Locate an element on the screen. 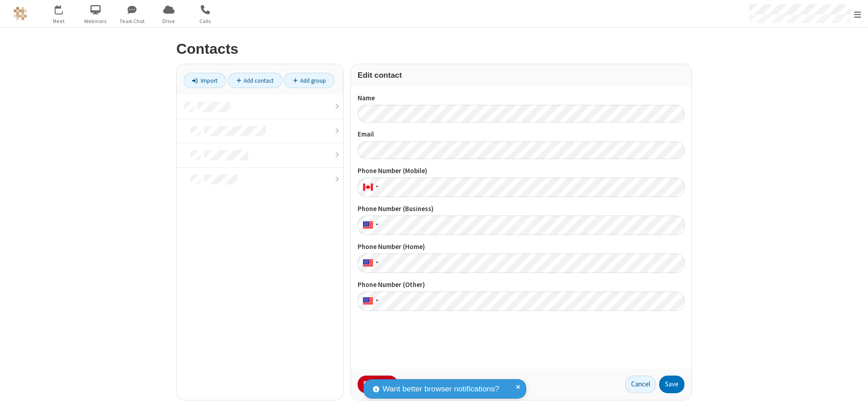 The image size is (868, 414). label: Email is located at coordinates (521, 134).